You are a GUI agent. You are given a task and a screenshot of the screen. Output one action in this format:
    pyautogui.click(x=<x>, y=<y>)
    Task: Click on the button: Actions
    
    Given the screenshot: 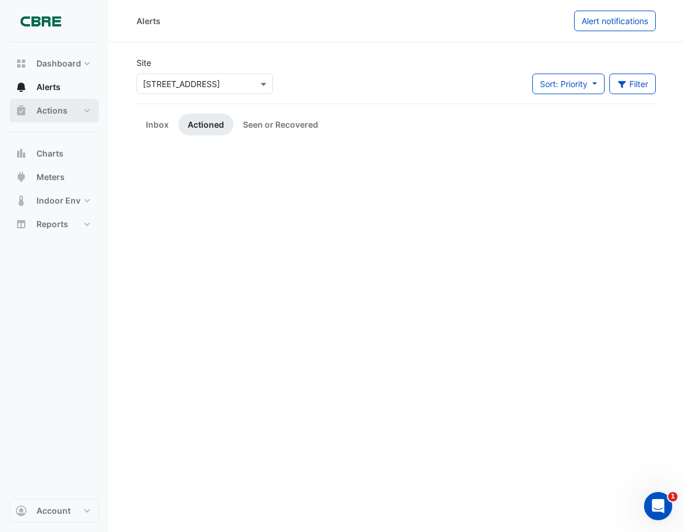 What is the action you would take?
    pyautogui.click(x=54, y=111)
    